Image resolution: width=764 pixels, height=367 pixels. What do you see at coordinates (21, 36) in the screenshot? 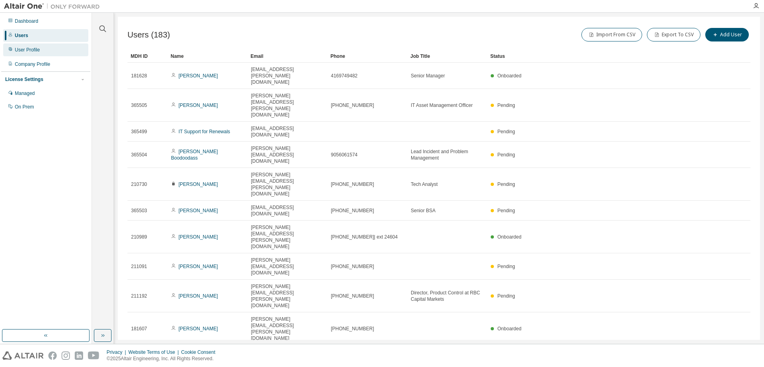
I see `div: Users` at bounding box center [21, 36].